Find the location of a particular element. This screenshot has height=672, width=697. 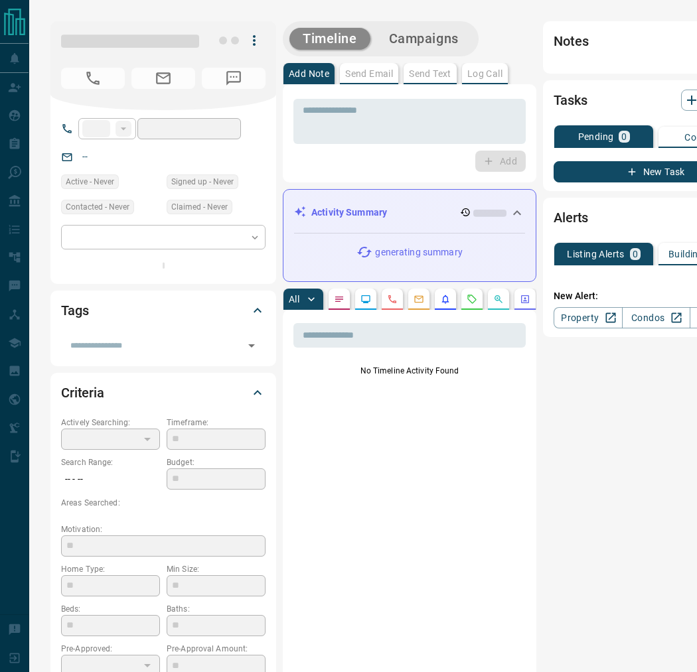

div: Criteria is located at coordinates (163, 393).